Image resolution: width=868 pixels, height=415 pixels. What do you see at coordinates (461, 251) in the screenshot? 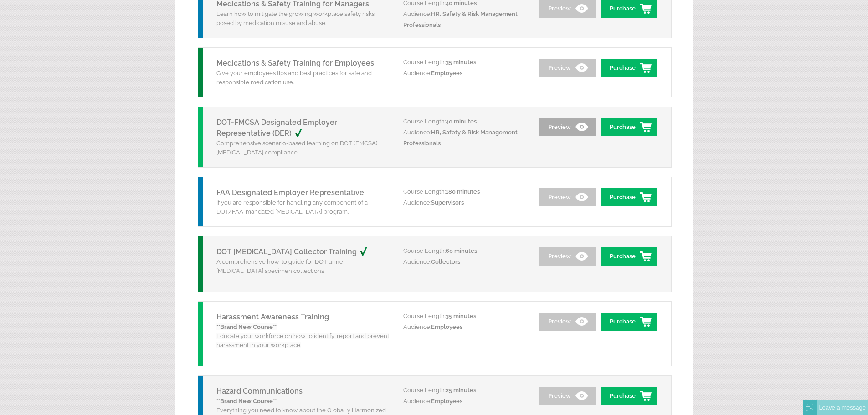
I see `span: 60 minutes` at bounding box center [461, 251].